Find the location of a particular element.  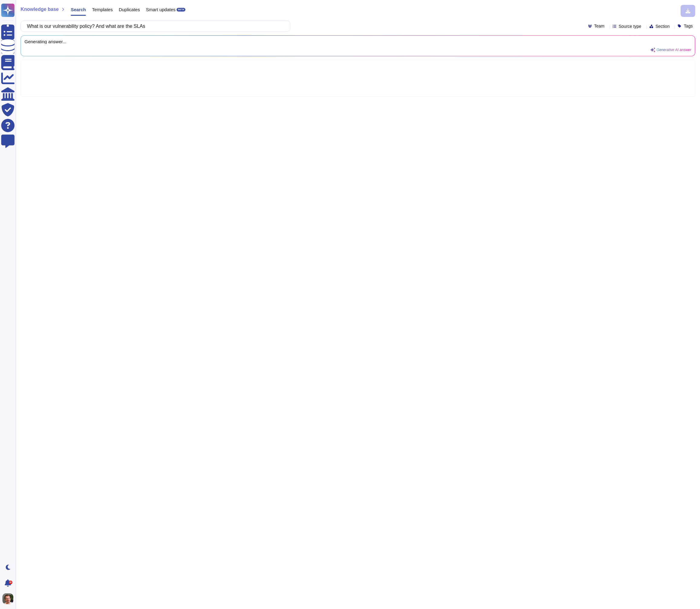

input: Search a question or template... is located at coordinates (154, 26).